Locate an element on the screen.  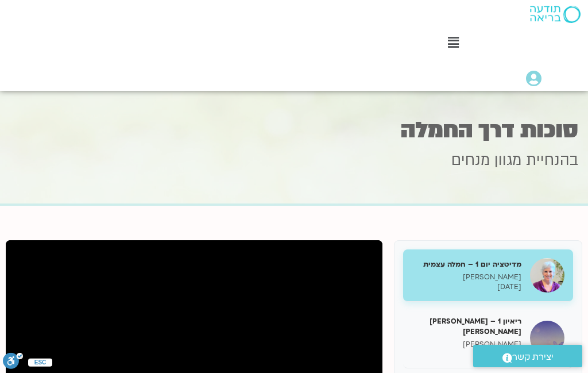
span: בהנחיית is located at coordinates (552, 160).